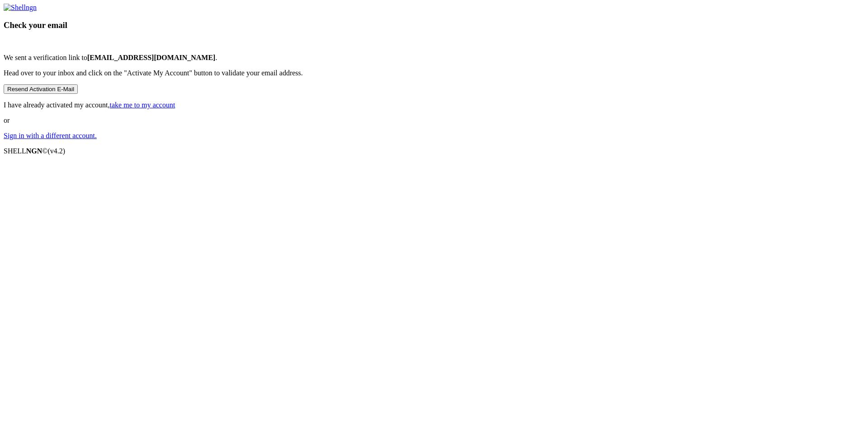  What do you see at coordinates (142, 105) in the screenshot?
I see `a: take me to my account` at bounding box center [142, 105].